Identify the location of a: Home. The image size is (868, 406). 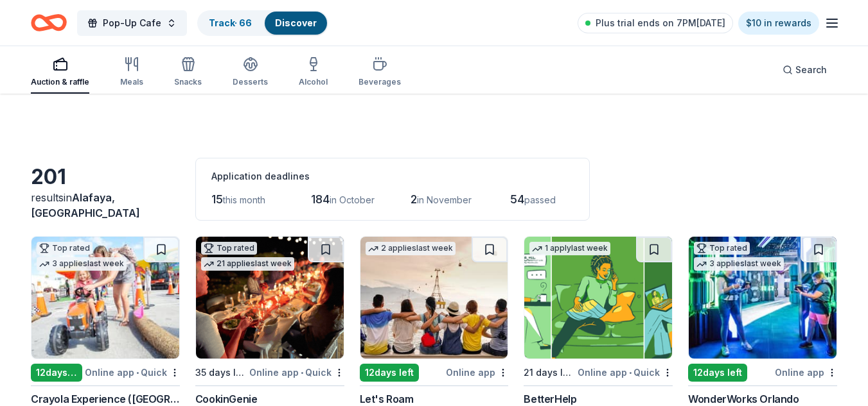
(49, 22).